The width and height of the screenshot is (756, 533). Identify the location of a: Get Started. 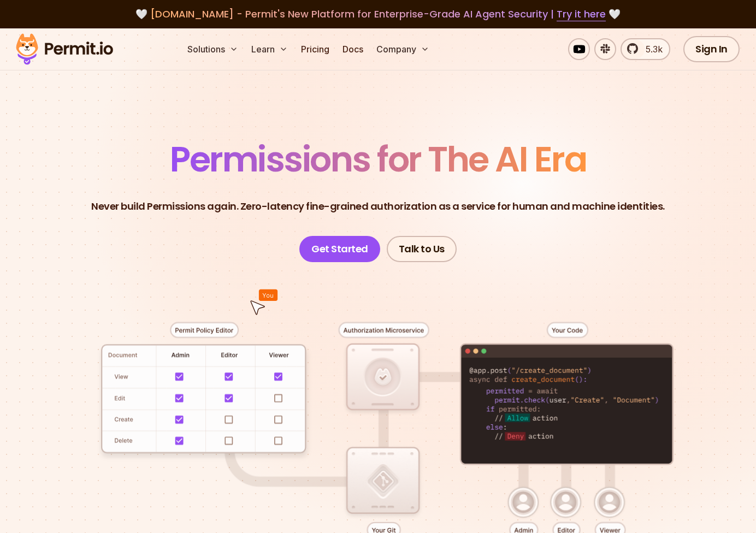
(340, 249).